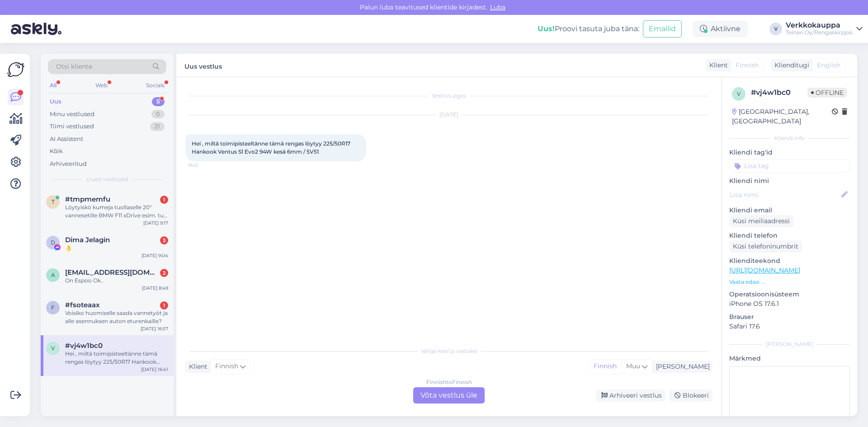 The height and width of the screenshot is (427, 868). I want to click on label: Uus vestlus, so click(203, 65).